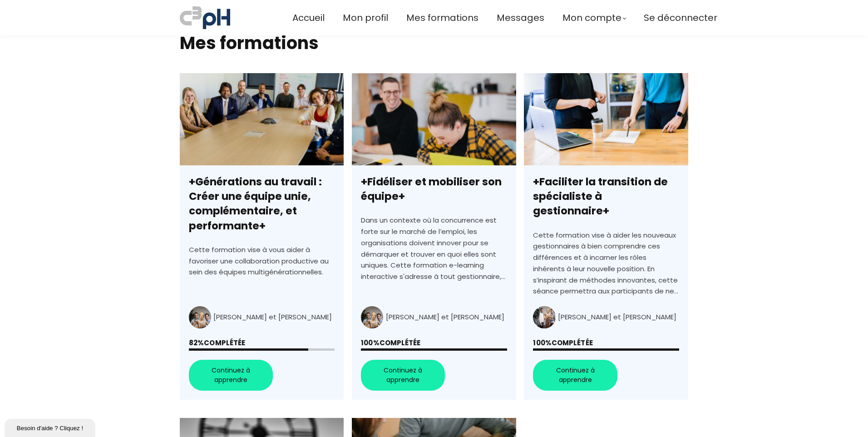 Image resolution: width=868 pixels, height=437 pixels. What do you see at coordinates (680, 18) in the screenshot?
I see `span: Se déconnecter` at bounding box center [680, 18].